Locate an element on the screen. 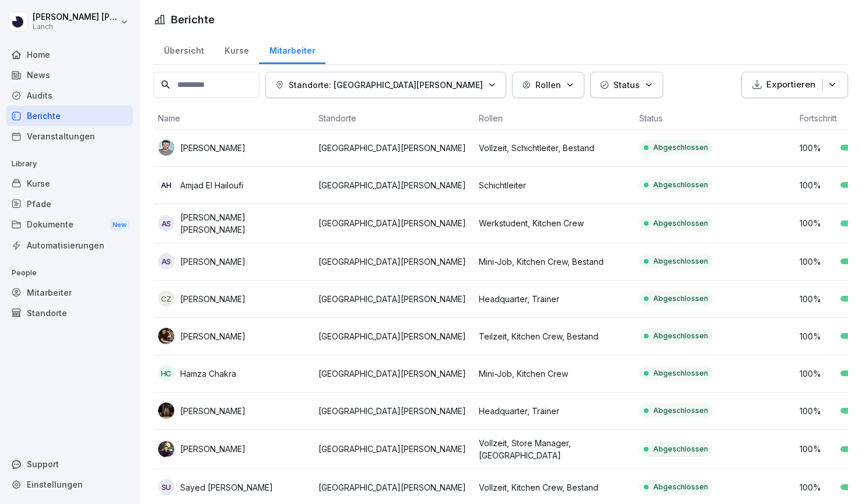 The image size is (862, 504). button: Rollen is located at coordinates (549, 84).